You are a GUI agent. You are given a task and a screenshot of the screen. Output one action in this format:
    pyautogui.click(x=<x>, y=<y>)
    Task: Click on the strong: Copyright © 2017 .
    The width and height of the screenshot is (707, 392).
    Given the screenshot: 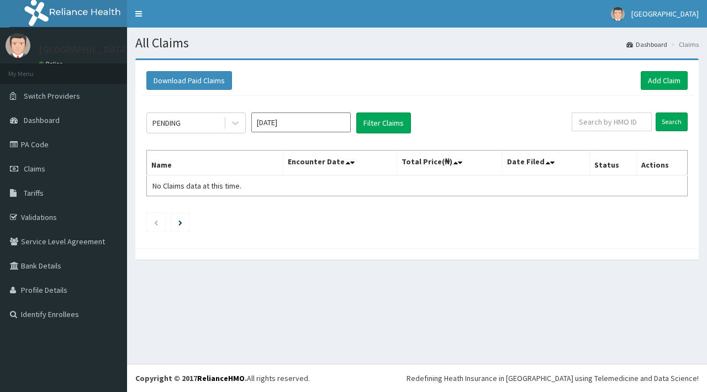 What is the action you would take?
    pyautogui.click(x=191, y=379)
    